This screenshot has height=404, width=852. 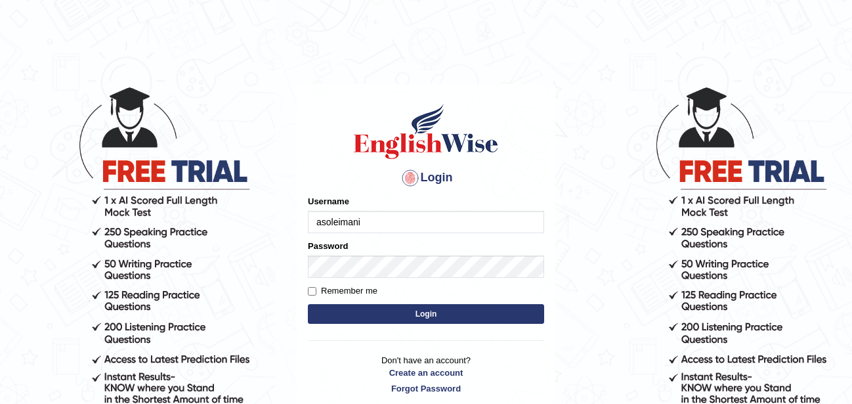 I want to click on p: Don't have an account?, so click(x=426, y=374).